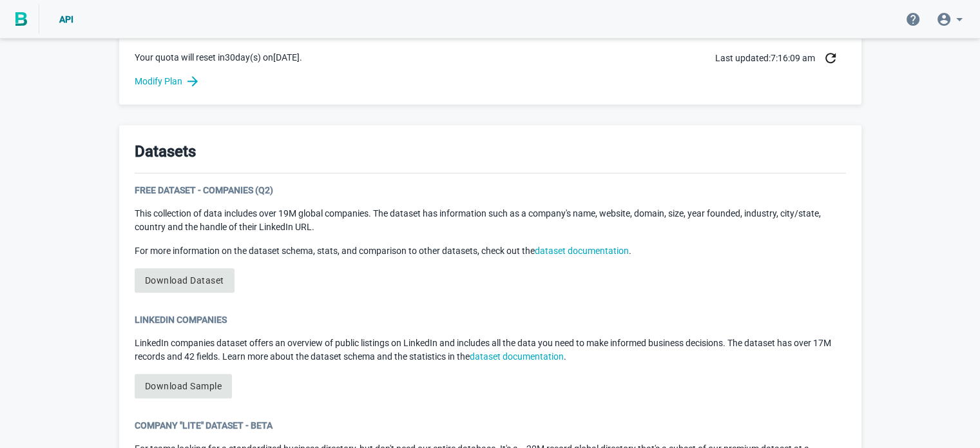 This screenshot has height=448, width=980. I want to click on h3: Datasets, so click(165, 151).